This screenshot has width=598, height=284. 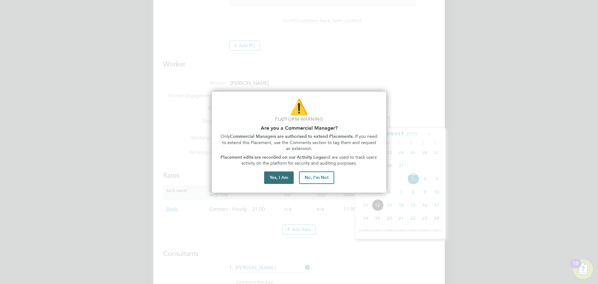 What do you see at coordinates (225, 136) in the screenshot?
I see `span: Only` at bounding box center [225, 136].